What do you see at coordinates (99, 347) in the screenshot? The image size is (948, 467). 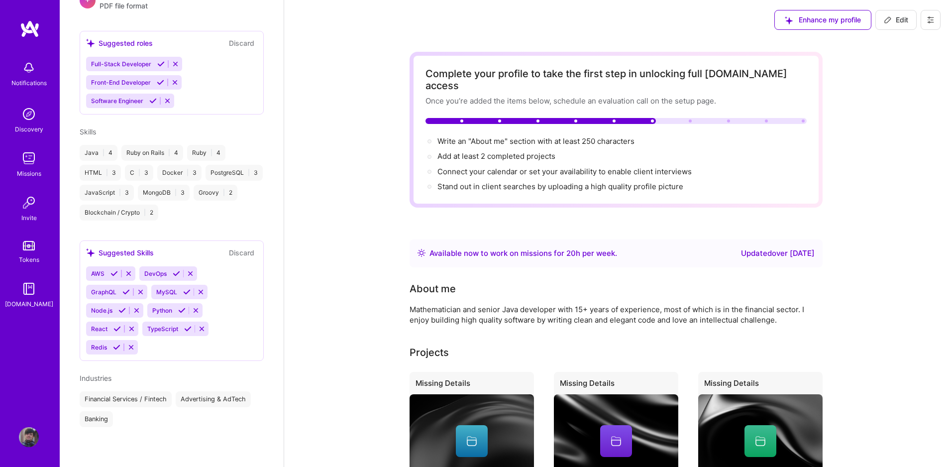 I see `span: Redis` at bounding box center [99, 347].